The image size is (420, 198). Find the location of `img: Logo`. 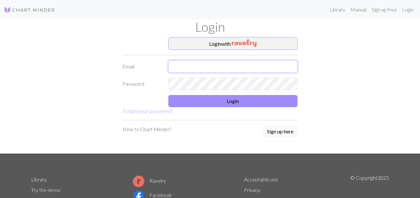

img: Logo is located at coordinates (29, 10).